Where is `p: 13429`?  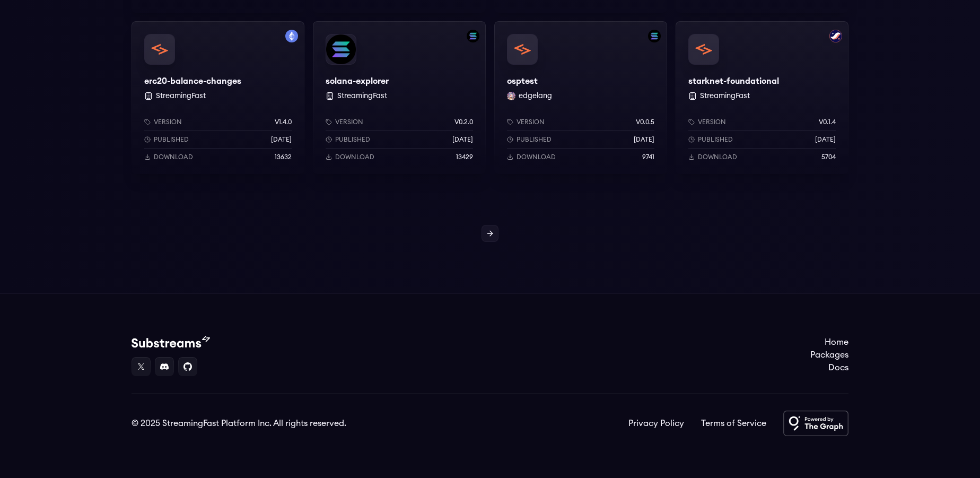
p: 13429 is located at coordinates (464, 157).